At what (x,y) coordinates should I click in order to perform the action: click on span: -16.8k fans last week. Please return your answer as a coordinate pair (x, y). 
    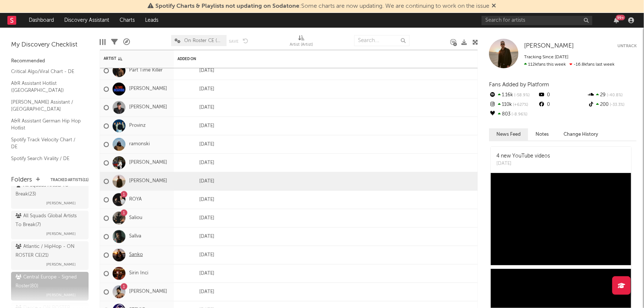
    Looking at the image, I should click on (569, 64).